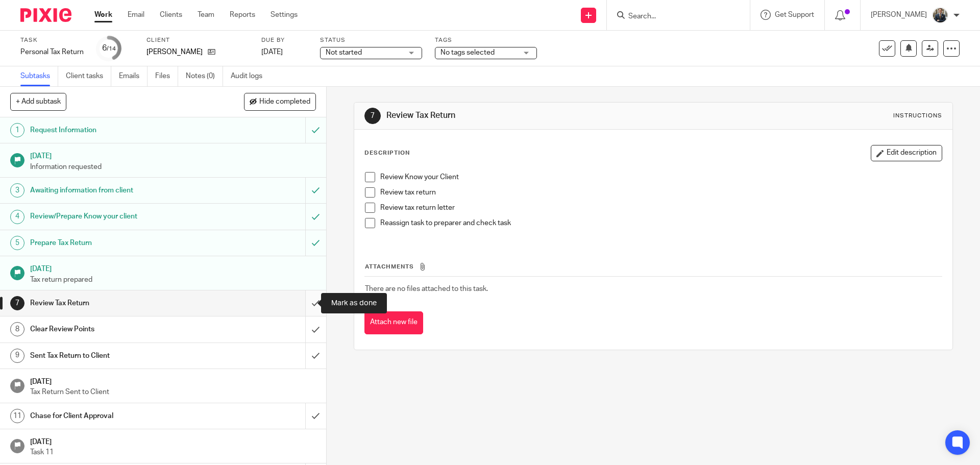  Describe the element at coordinates (661, 193) in the screenshot. I see `p: Review tax return` at that location.